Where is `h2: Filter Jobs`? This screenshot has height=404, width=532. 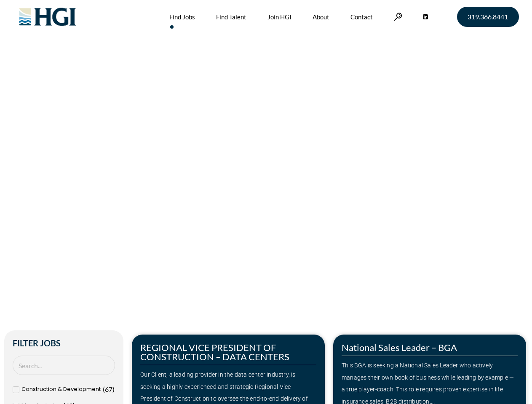
h2: Filter Jobs is located at coordinates (64, 343).